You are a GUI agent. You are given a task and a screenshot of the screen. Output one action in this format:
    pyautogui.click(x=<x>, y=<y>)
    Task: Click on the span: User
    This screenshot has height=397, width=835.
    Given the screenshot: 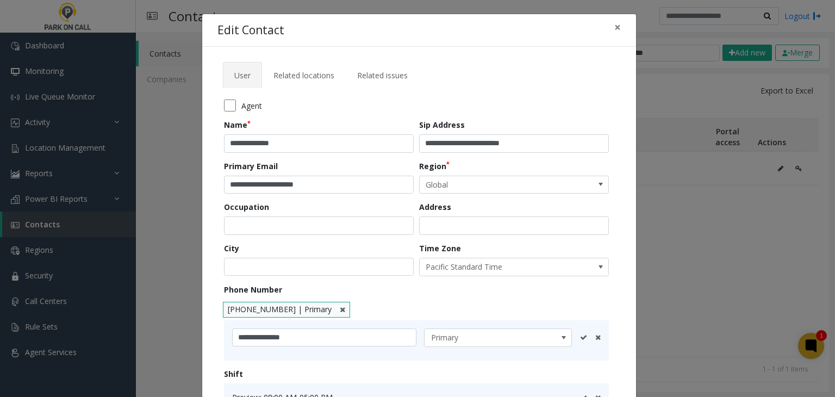 What is the action you would take?
    pyautogui.click(x=242, y=75)
    